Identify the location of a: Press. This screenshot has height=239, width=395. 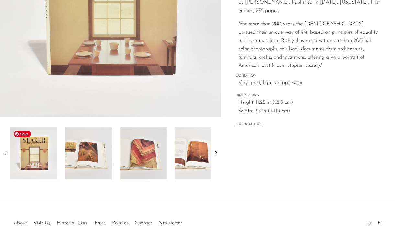
(100, 223).